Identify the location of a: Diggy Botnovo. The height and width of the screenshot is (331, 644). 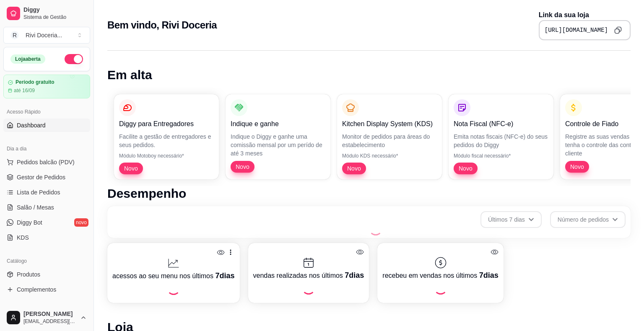
(47, 222).